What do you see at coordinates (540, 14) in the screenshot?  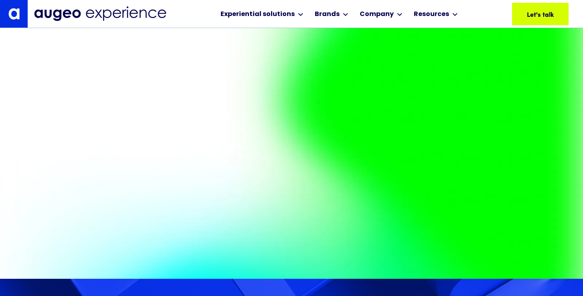 I see `a: Let's talk` at bounding box center [540, 14].